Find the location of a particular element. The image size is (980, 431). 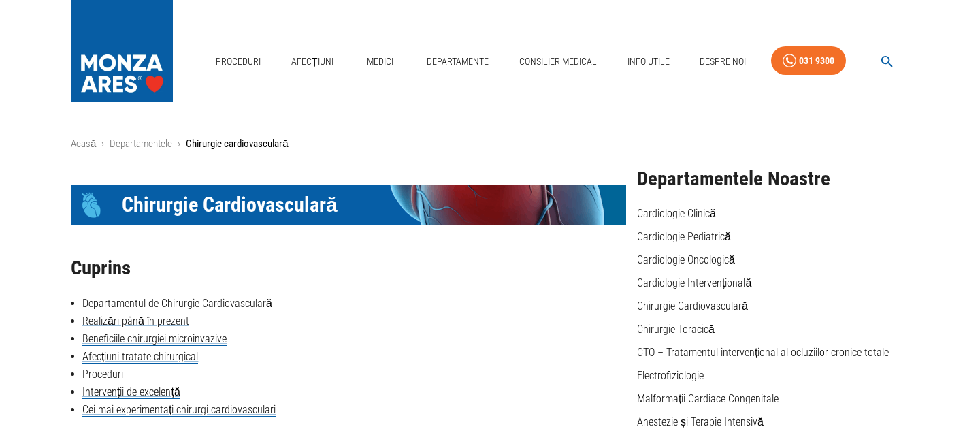

a: Chirurgie Cardiovasculară is located at coordinates (692, 306).